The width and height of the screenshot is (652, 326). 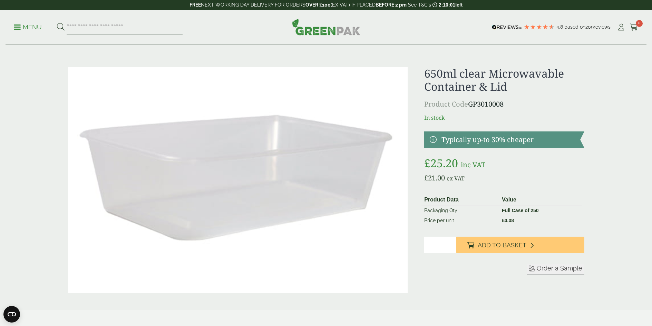 What do you see at coordinates (460, 200) in the screenshot?
I see `th: Product Data` at bounding box center [460, 200].